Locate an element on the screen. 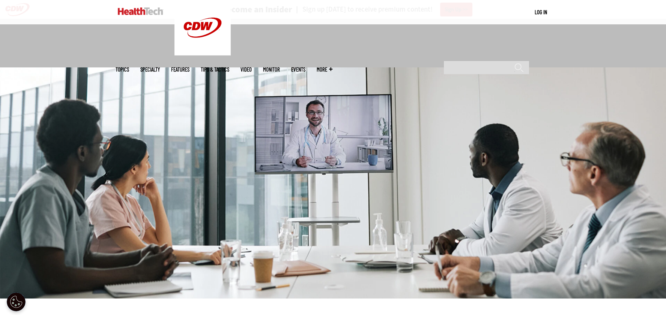  a: Tips & Tactics is located at coordinates (215, 69).